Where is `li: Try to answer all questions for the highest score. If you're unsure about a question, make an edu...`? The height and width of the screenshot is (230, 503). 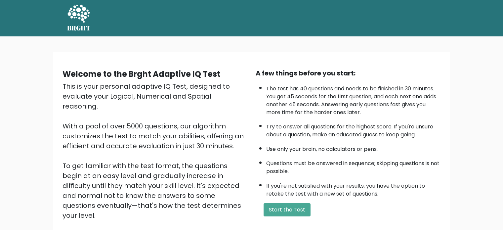 li: Try to answer all questions for the highest score. If you're unsure about a question, make an edu... is located at coordinates (354, 129).